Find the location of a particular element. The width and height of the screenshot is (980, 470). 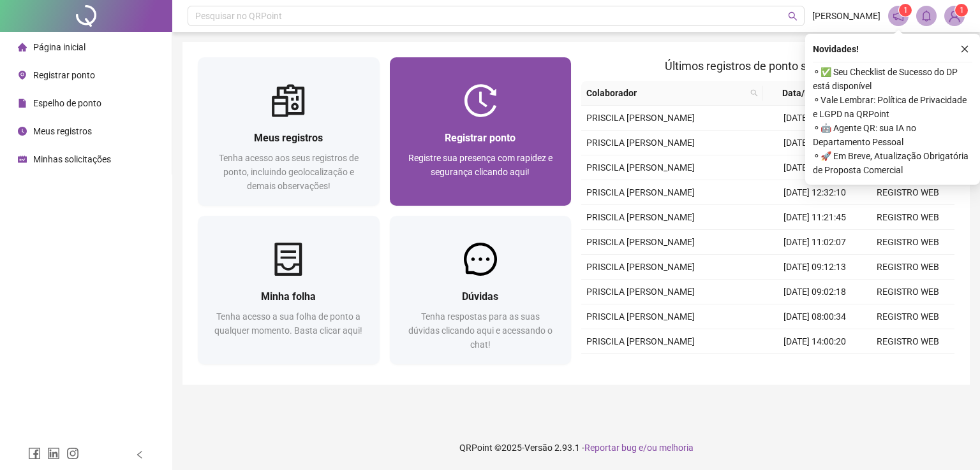

span: bell is located at coordinates (927, 16).